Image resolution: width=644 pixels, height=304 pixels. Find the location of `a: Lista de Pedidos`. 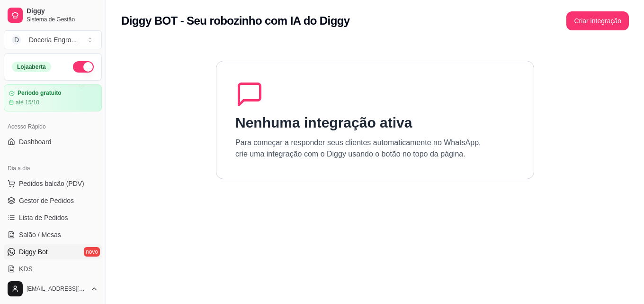

a: Lista de Pedidos is located at coordinates (53, 217).